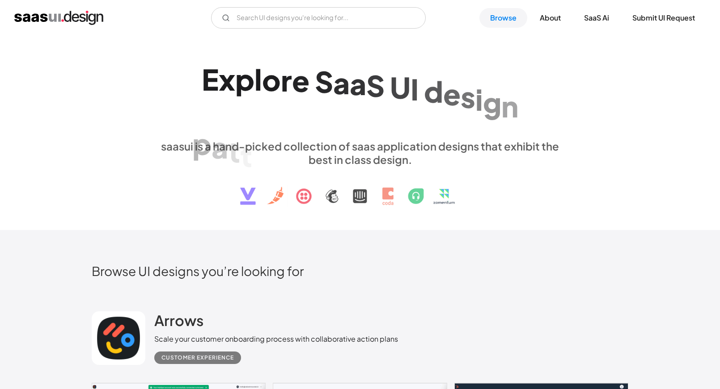 The image size is (720, 389). What do you see at coordinates (271, 79) in the screenshot?
I see `div: o` at bounding box center [271, 79].